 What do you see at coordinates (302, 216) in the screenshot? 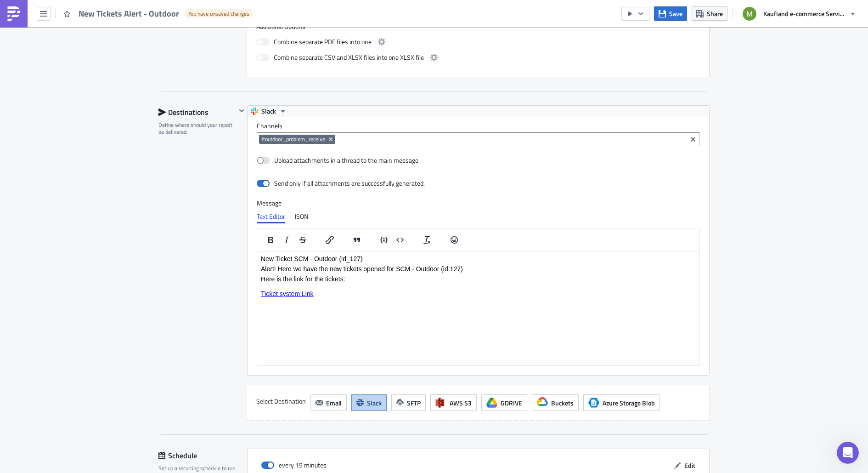
I see `div: JSON` at bounding box center [302, 216].